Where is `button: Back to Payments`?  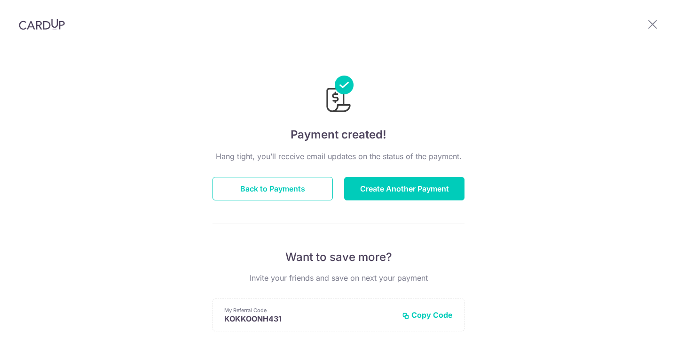
button: Back to Payments is located at coordinates (273, 189).